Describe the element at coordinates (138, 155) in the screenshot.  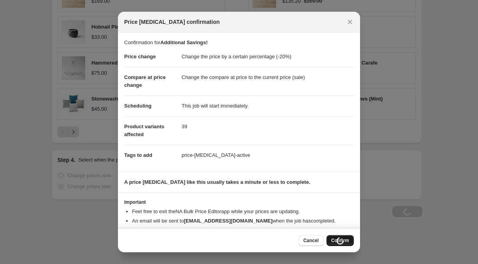
I see `span: Tags to add` at that location.